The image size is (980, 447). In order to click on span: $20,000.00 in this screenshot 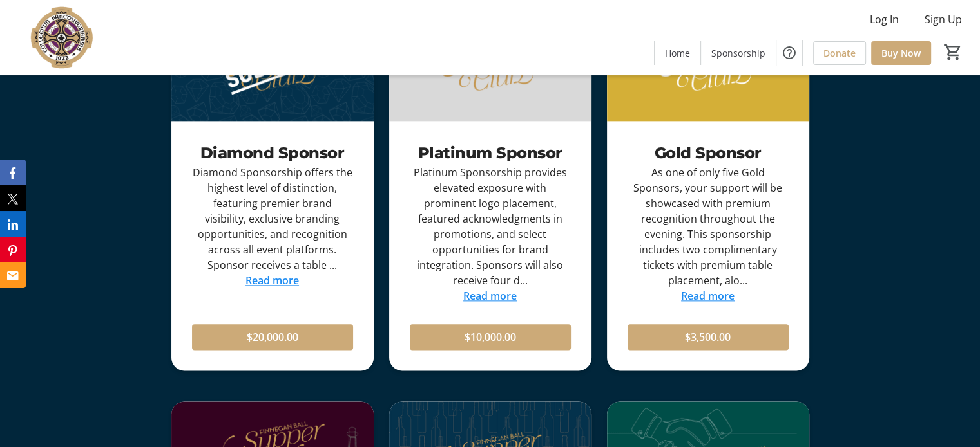, I will do `click(272, 337)`.